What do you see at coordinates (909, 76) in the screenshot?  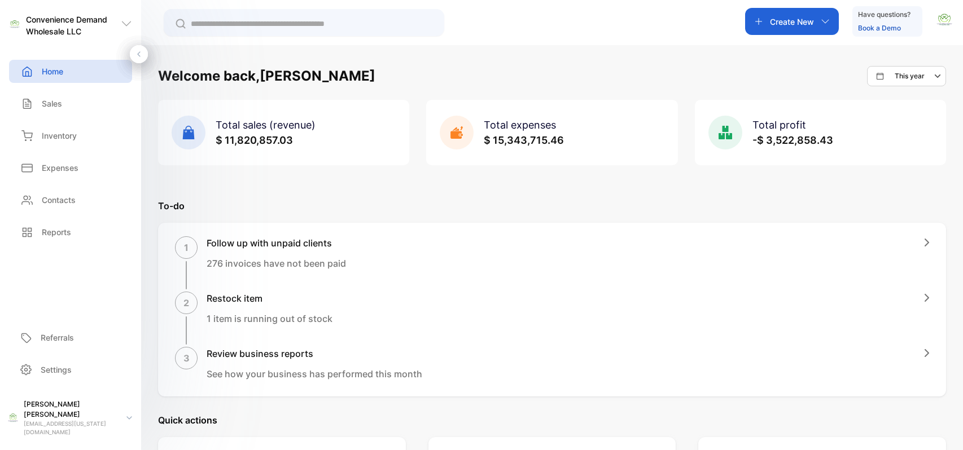 I see `p: This year` at bounding box center [909, 76].